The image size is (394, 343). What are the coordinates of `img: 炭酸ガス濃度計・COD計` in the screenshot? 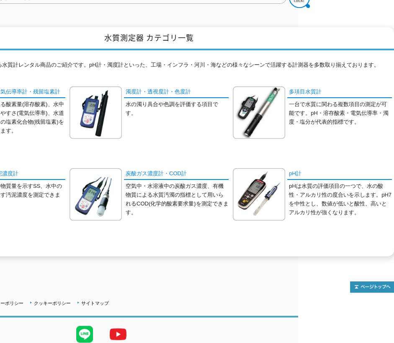 It's located at (96, 194).